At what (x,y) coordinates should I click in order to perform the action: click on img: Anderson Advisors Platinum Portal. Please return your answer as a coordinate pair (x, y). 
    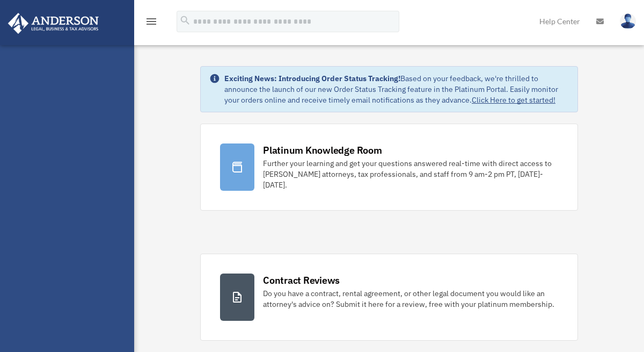
    Looking at the image, I should click on (53, 23).